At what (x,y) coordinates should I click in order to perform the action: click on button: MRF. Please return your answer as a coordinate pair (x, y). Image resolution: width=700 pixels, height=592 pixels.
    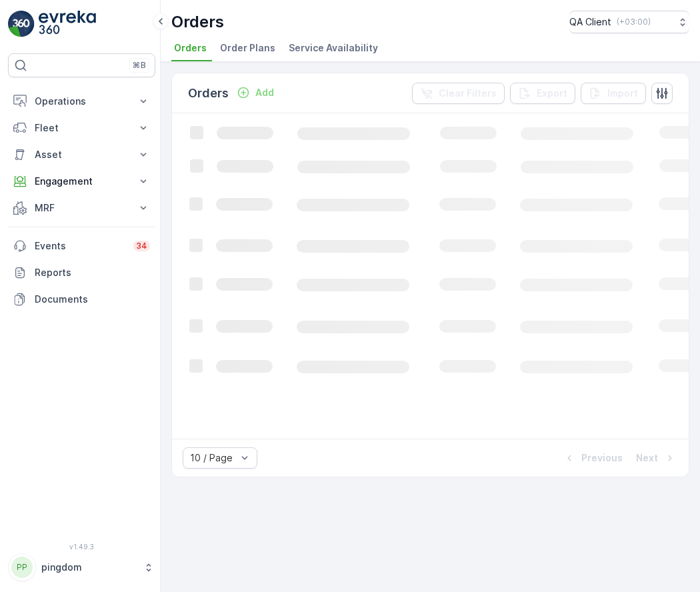
    Looking at the image, I should click on (82, 208).